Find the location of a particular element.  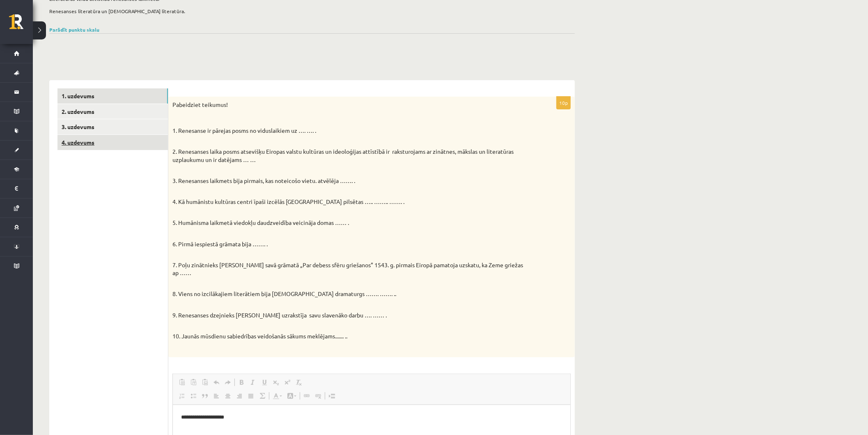

a: Вставить / удалить маркированный список is located at coordinates (193, 396).